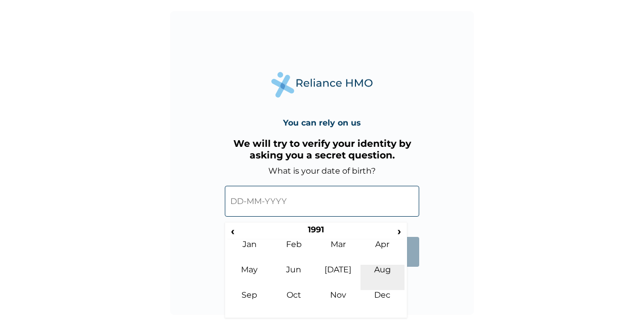 The image size is (644, 326). Describe the element at coordinates (322, 170) in the screenshot. I see `label: What is your date of birth?` at that location.